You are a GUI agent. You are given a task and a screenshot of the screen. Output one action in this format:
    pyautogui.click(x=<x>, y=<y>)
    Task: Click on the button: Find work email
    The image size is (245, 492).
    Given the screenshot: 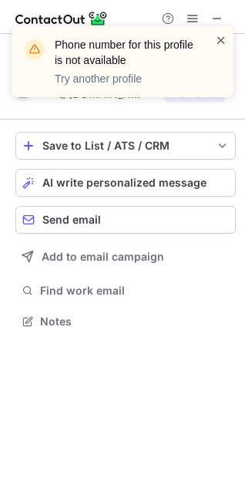 What is the action you would take?
    pyautogui.click(x=126, y=291)
    